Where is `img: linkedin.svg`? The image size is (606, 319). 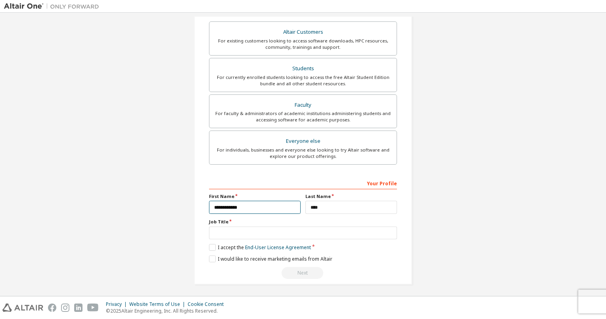 img: linkedin.svg is located at coordinates (78, 308).